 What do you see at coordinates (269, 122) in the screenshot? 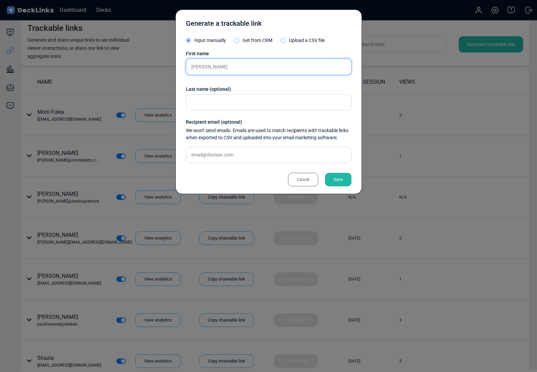
I see `div: Recipient email (optional)` at bounding box center [269, 122].